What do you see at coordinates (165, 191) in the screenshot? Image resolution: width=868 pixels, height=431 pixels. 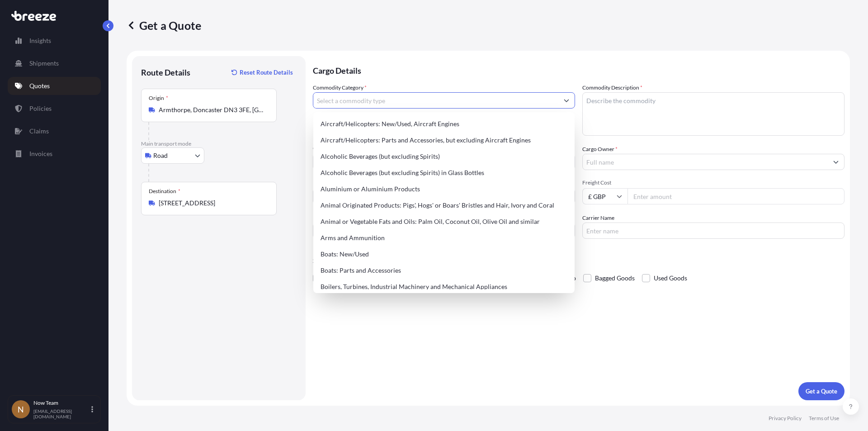 I see `div: Destination` at bounding box center [165, 191].